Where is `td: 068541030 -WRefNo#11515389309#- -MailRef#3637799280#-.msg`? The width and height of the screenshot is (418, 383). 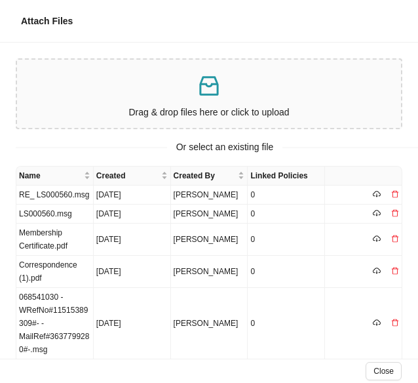 td: 068541030 -WRefNo#11515389309#- -MailRef#3637799280#-.msg is located at coordinates (55, 323).